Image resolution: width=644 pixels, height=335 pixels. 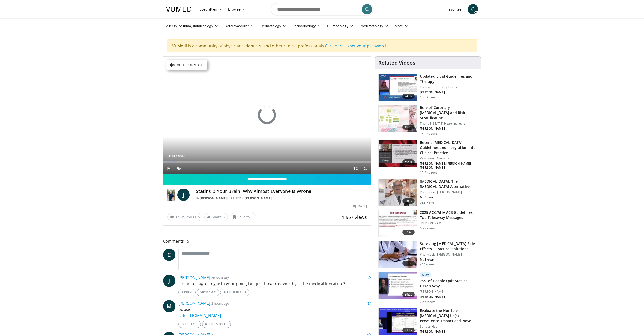 What do you see at coordinates (275, 313) in the screenshot?
I see `p: oopsie` at bounding box center [275, 313].